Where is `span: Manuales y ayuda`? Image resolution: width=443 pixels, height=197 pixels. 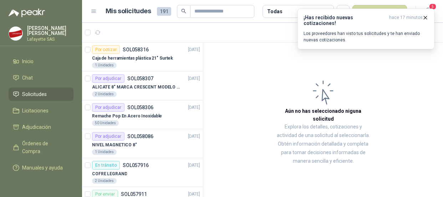 span: Manuales y ayuda is located at coordinates (42, 168).